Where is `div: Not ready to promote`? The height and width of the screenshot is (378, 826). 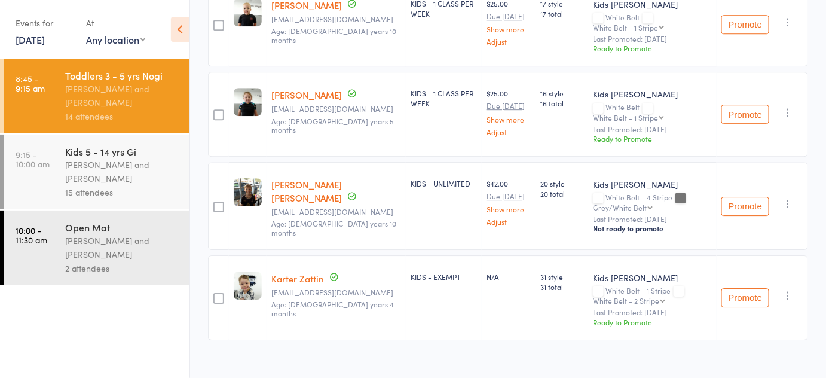 div: Not ready to promote is located at coordinates (652, 228).